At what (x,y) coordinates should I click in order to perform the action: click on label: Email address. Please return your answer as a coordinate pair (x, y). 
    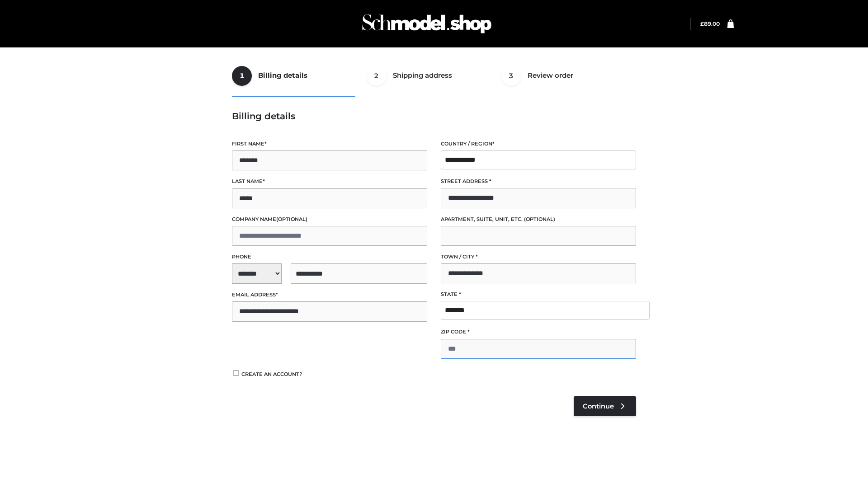
    Looking at the image, I should click on (329, 295).